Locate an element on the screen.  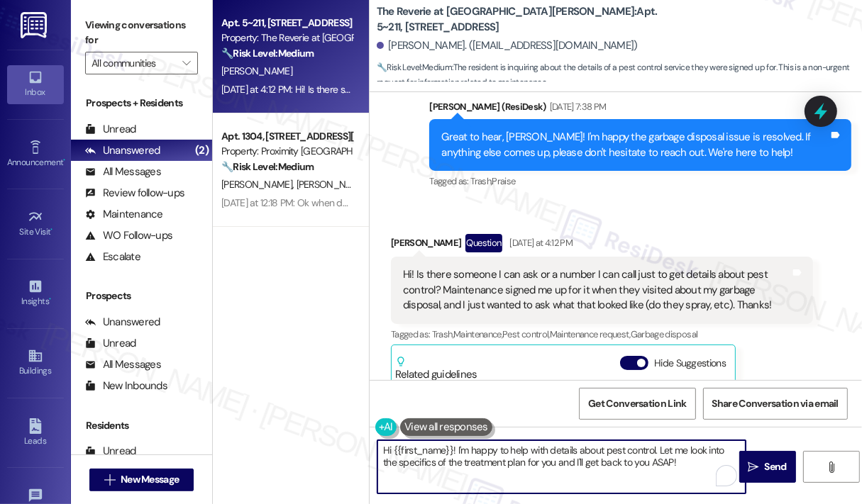
div: Review follow-ups is located at coordinates (135, 192).